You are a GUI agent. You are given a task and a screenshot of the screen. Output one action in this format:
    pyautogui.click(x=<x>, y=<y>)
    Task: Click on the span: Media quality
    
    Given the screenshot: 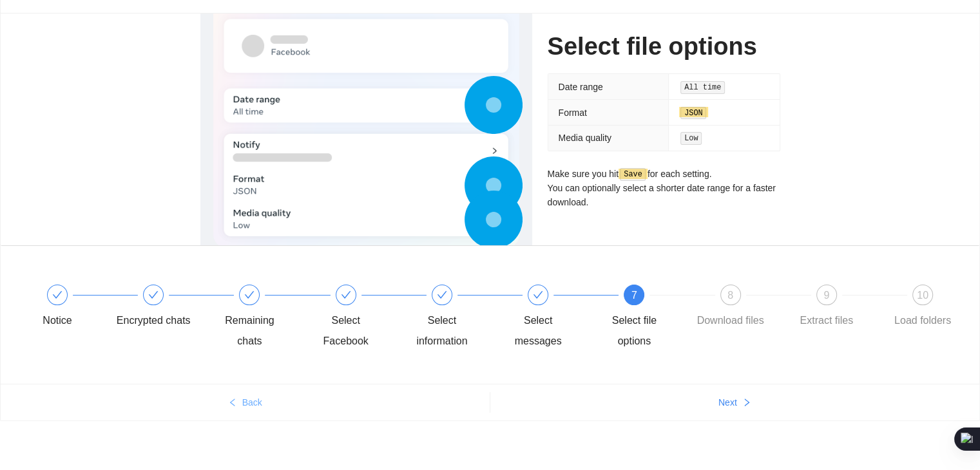 What is the action you would take?
    pyautogui.click(x=585, y=138)
    